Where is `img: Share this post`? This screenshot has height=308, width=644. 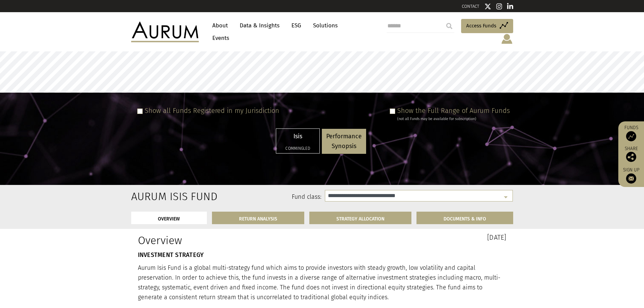 img: Share this post is located at coordinates (631, 157).